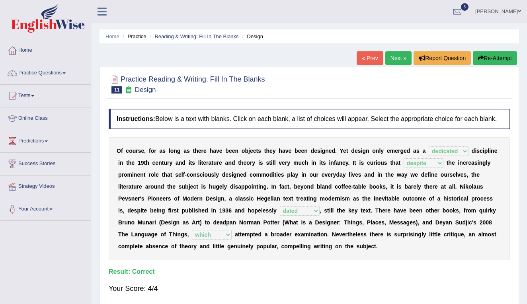  Describe the element at coordinates (342, 151) in the screenshot. I see `b: Y` at that location.